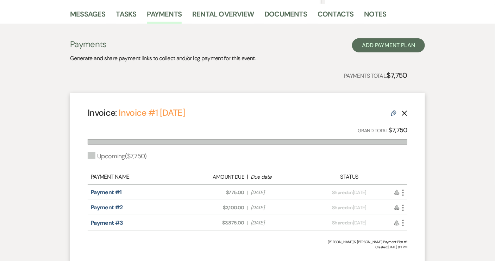  Describe the element at coordinates (376, 75) in the screenshot. I see `p: Payments Total:` at that location.